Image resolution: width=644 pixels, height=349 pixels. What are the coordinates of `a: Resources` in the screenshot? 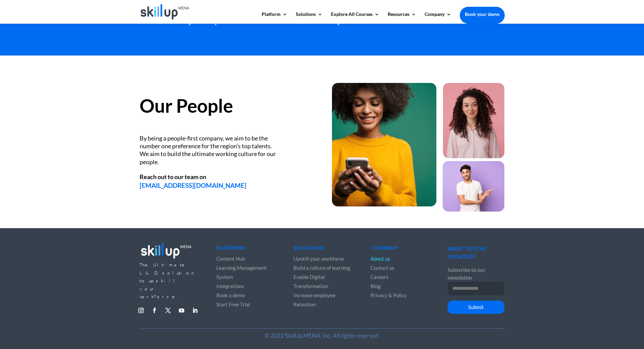 It's located at (402, 18).